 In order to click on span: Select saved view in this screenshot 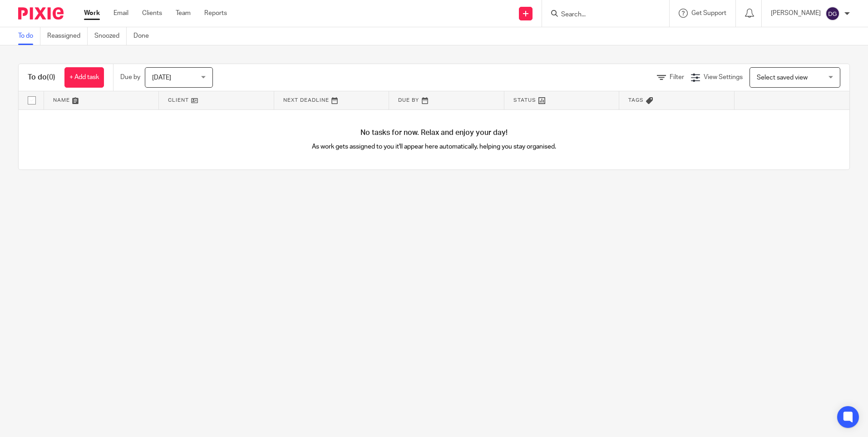, I will do `click(782, 77)`.